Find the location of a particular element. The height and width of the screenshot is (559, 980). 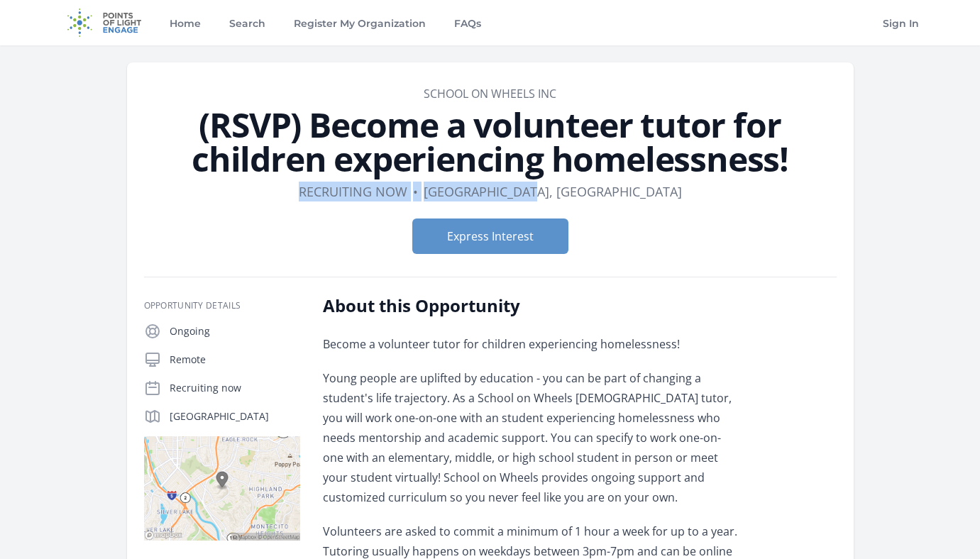

p: Recruiting now is located at coordinates (235, 388).